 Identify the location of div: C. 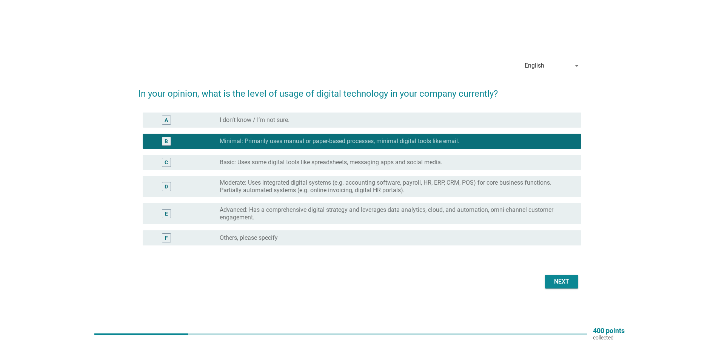
(166, 162).